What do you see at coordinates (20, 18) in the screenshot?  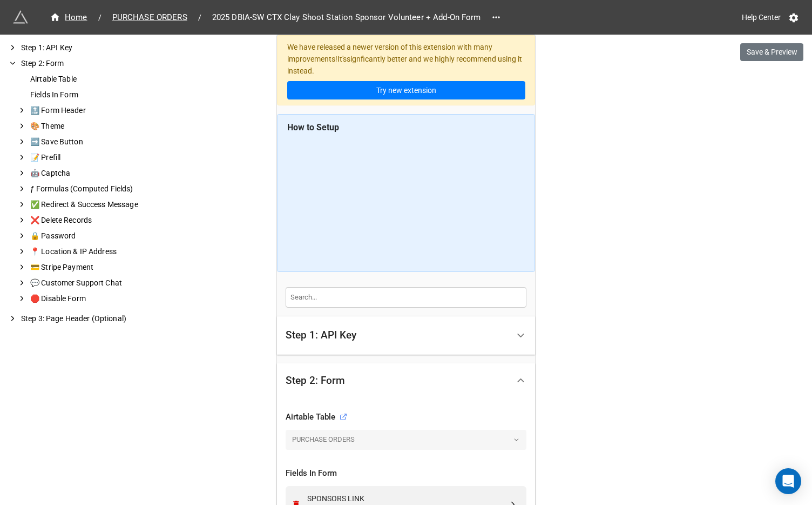 I see `img: miniextensions-icon.73ae0678.png` at bounding box center [20, 18].